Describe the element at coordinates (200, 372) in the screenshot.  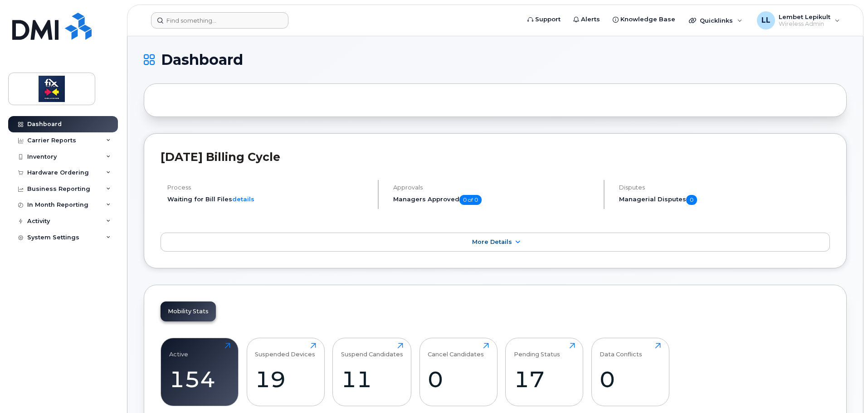
I see `a: Active154` at that location.